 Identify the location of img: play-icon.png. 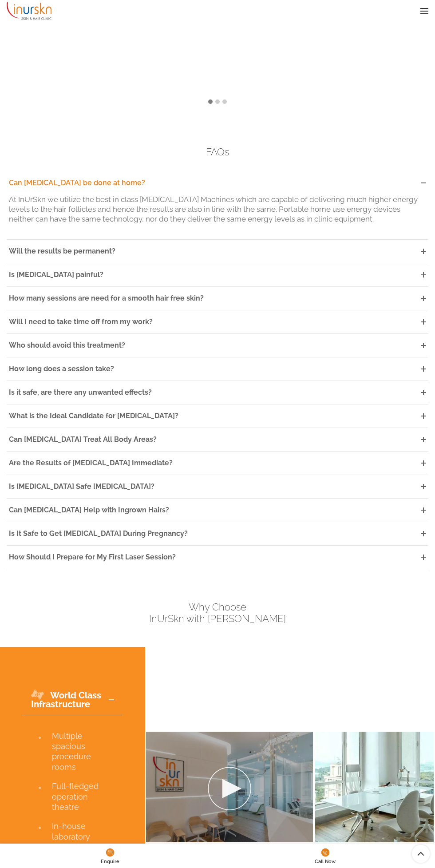
(230, 788).